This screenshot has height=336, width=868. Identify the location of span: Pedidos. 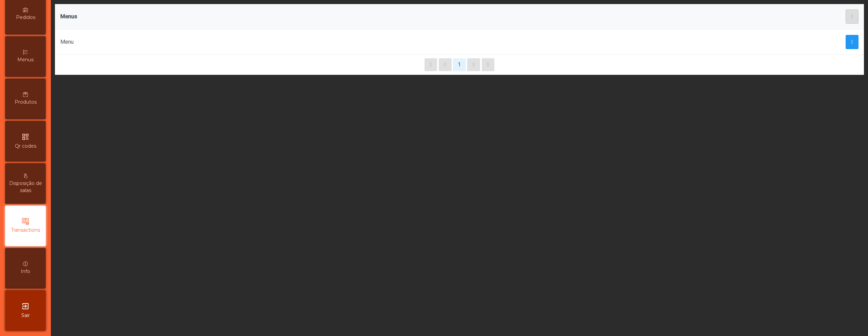
(25, 17).